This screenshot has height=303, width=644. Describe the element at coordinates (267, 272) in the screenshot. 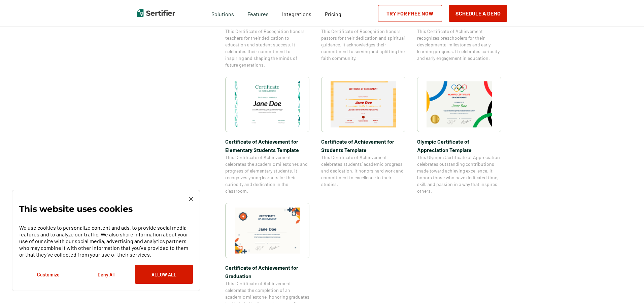

I see `span: Certificate of Achievement for Graduation` at that location.